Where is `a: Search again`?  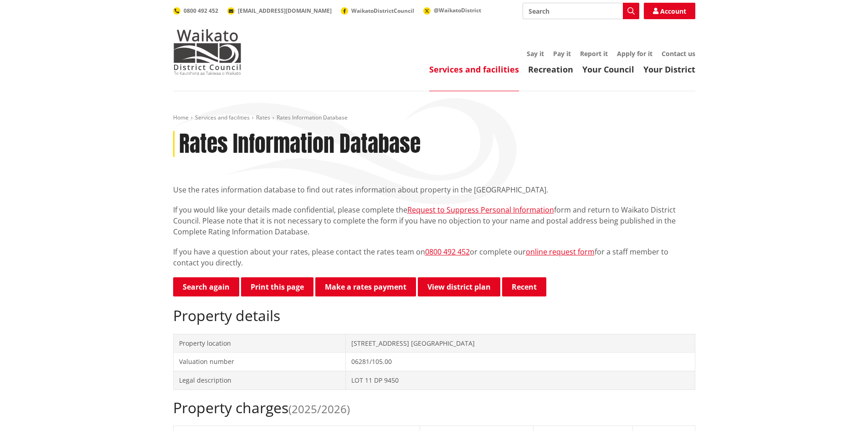 a: Search again is located at coordinates (206, 287).